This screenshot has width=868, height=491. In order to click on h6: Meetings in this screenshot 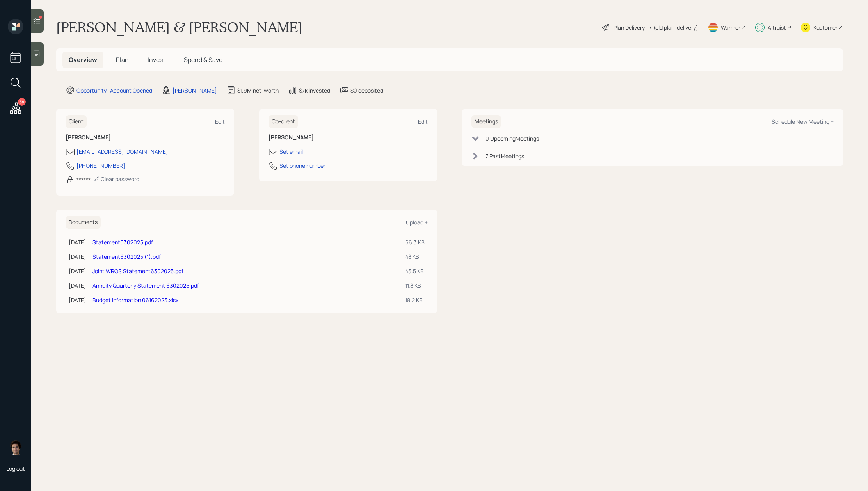, I will do `click(486, 121)`.